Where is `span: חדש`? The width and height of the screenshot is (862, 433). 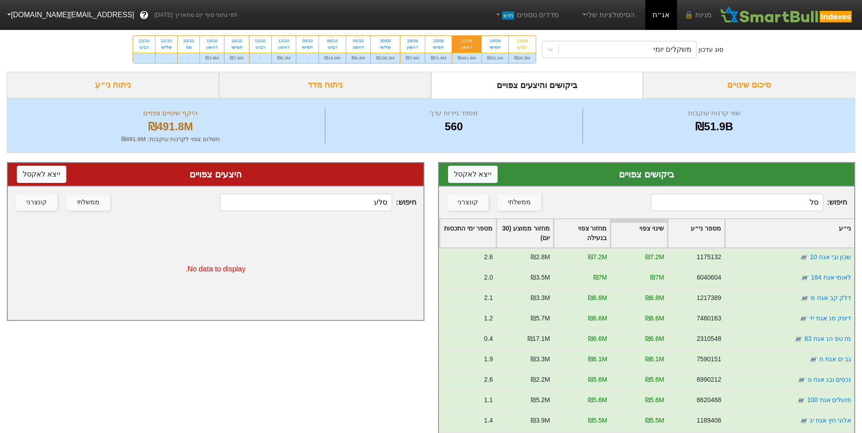 span: חדש is located at coordinates (508, 15).